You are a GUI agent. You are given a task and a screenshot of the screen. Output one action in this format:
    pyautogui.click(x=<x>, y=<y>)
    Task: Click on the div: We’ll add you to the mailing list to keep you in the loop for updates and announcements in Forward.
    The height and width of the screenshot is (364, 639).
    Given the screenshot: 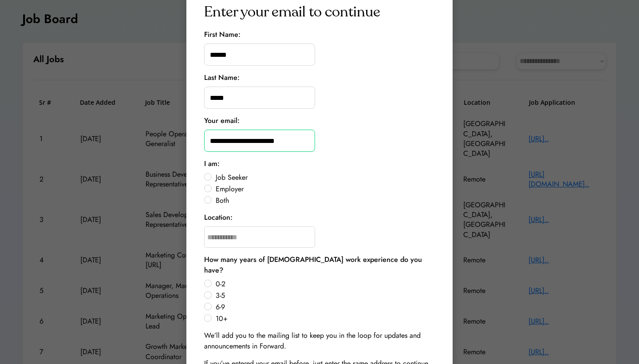 What is the action you would take?
    pyautogui.click(x=320, y=340)
    